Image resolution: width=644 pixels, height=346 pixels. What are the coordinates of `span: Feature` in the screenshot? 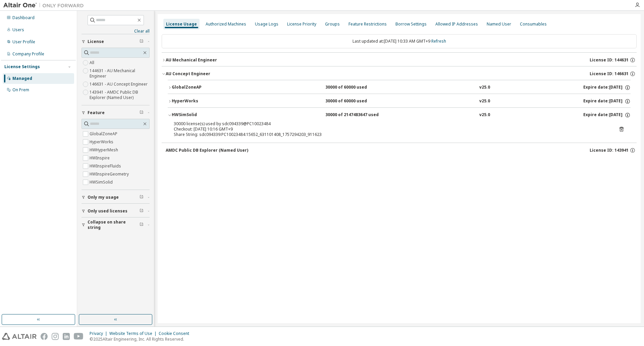 It's located at (96, 113).